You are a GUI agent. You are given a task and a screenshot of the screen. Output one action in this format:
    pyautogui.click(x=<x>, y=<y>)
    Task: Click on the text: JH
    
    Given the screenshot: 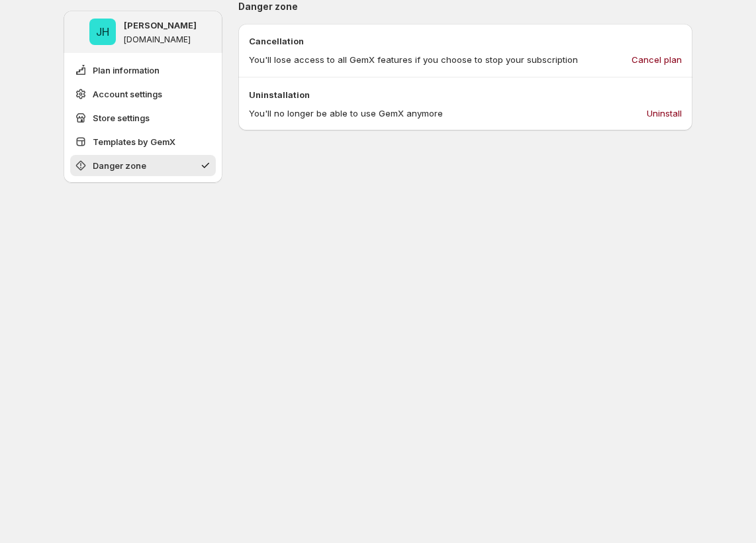 What is the action you would take?
    pyautogui.click(x=103, y=32)
    